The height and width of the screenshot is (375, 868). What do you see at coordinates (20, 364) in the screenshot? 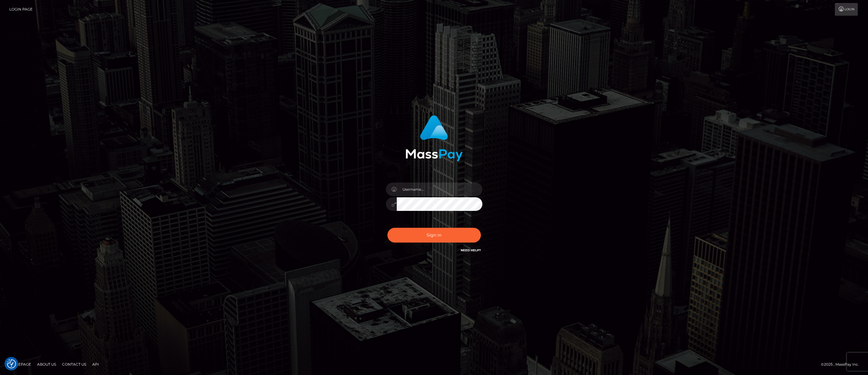
I see `a: Homepage` at bounding box center [20, 364].